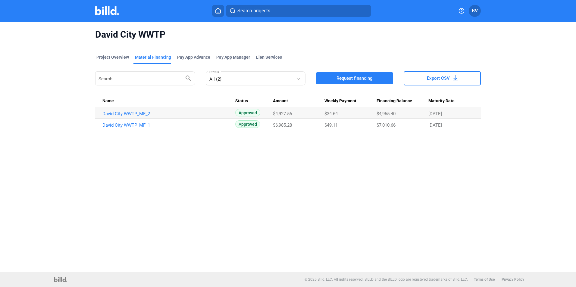 This screenshot has height=287, width=576. What do you see at coordinates (233, 57) in the screenshot?
I see `span: Pay App Manager` at bounding box center [233, 57].